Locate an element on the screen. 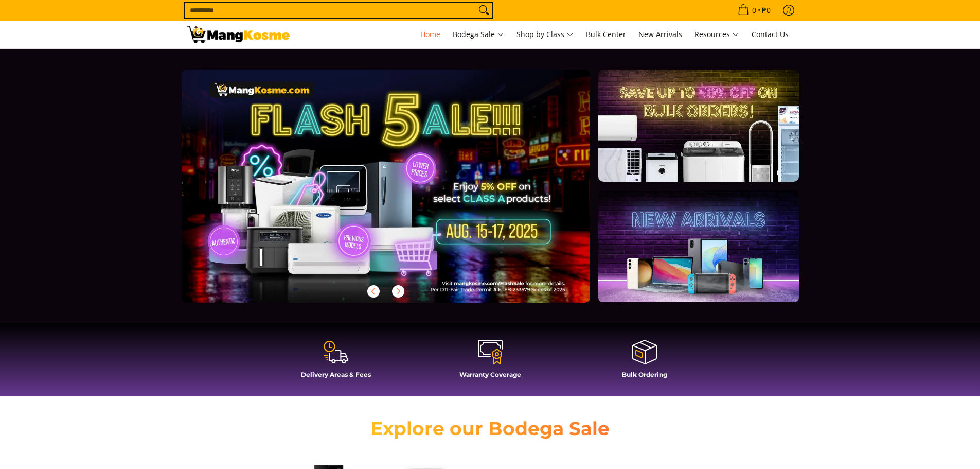  a: Shop by Class is located at coordinates (545, 34).